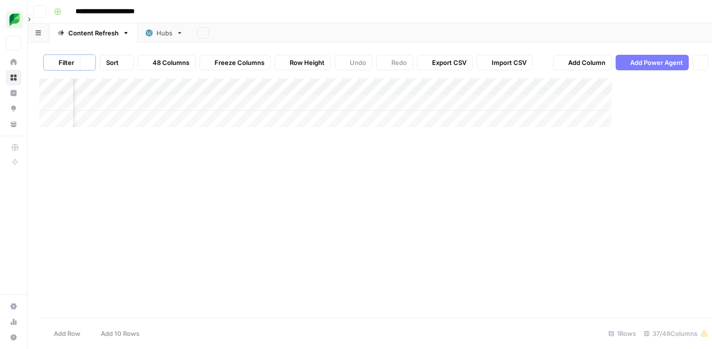 This screenshot has width=712, height=349. What do you see at coordinates (14, 77) in the screenshot?
I see `a: Browse` at bounding box center [14, 77].